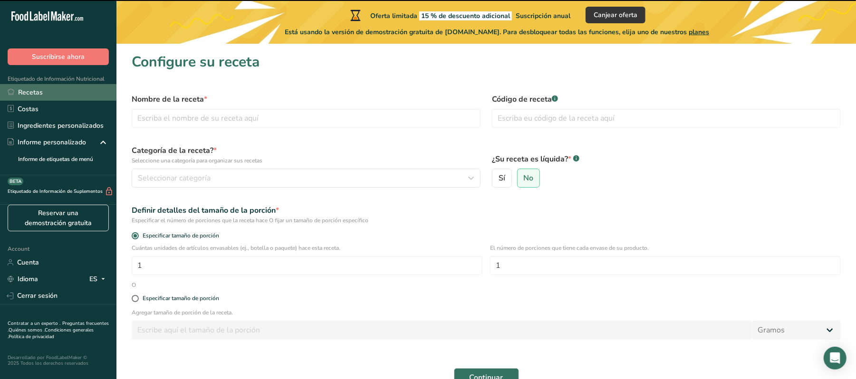  I want to click on span: planes, so click(699, 32).